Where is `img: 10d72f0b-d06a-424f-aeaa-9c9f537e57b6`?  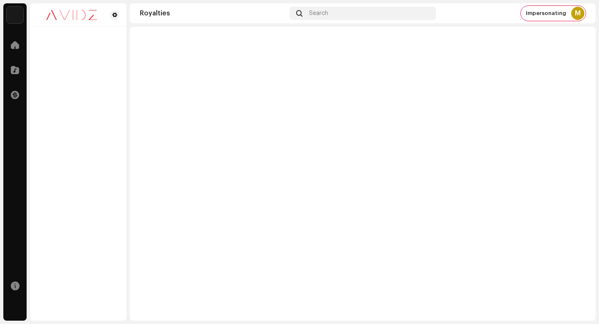
img: 10d72f0b-d06a-424f-aeaa-9c9f537e57b6 is located at coordinates (15, 15).